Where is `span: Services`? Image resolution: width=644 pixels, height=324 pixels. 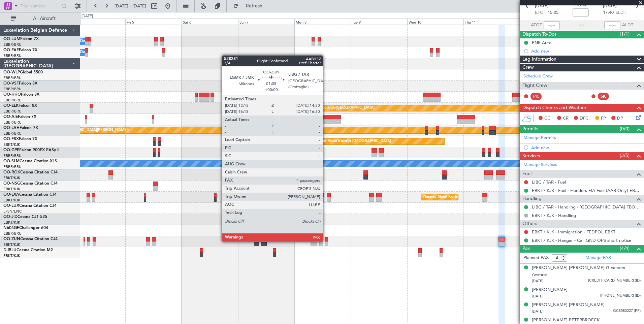
span: Services is located at coordinates (531, 156).